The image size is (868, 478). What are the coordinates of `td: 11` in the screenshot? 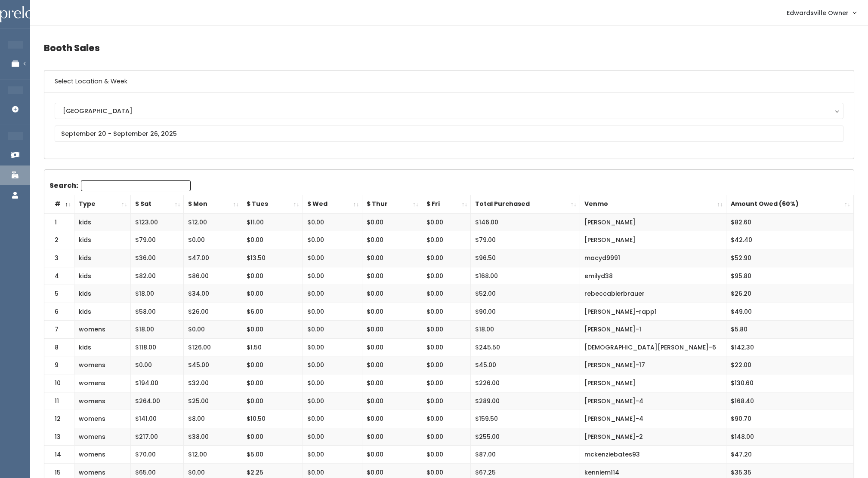 It's located at (60, 401).